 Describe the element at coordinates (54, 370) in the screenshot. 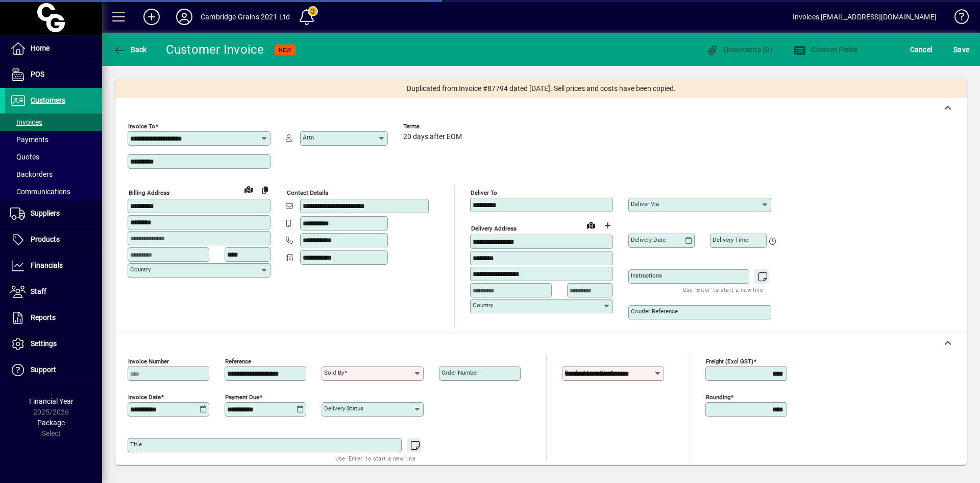

I see `a: Support` at that location.